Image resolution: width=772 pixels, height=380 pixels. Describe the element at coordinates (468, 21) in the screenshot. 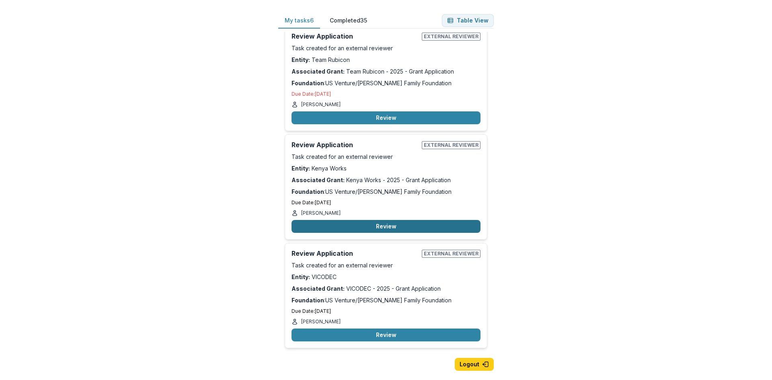

I see `button: Table View` at that location.